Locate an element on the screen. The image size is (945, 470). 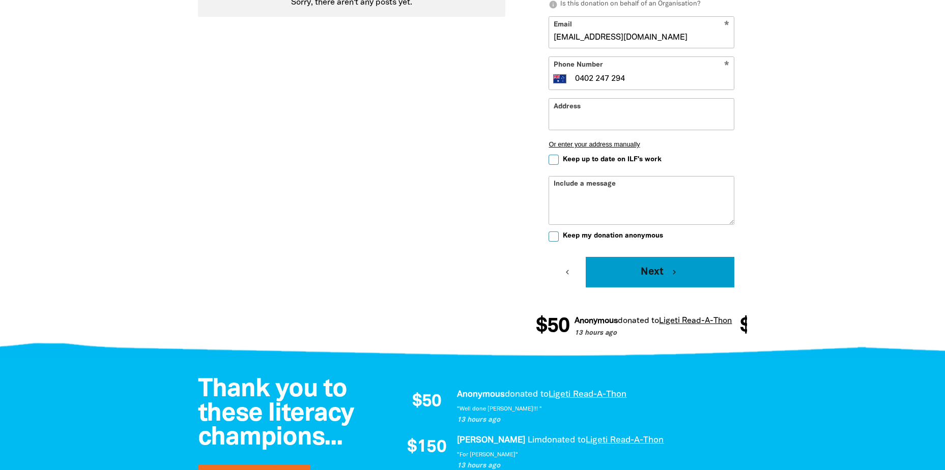
i: chevron_right is located at coordinates (674, 272).